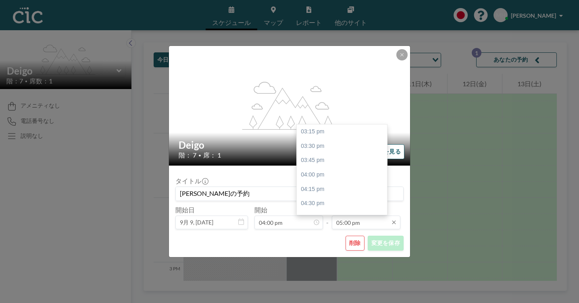  I want to click on label: 開始日, so click(185, 210).